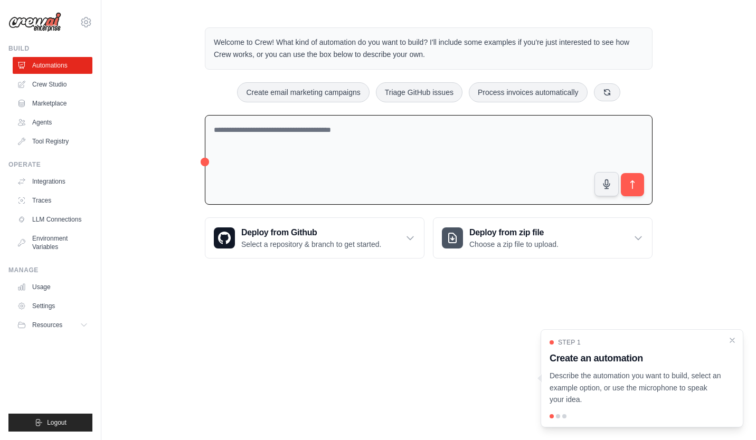 The image size is (756, 440). What do you see at coordinates (514, 244) in the screenshot?
I see `p: Choose a zip file to upload.` at bounding box center [514, 244].